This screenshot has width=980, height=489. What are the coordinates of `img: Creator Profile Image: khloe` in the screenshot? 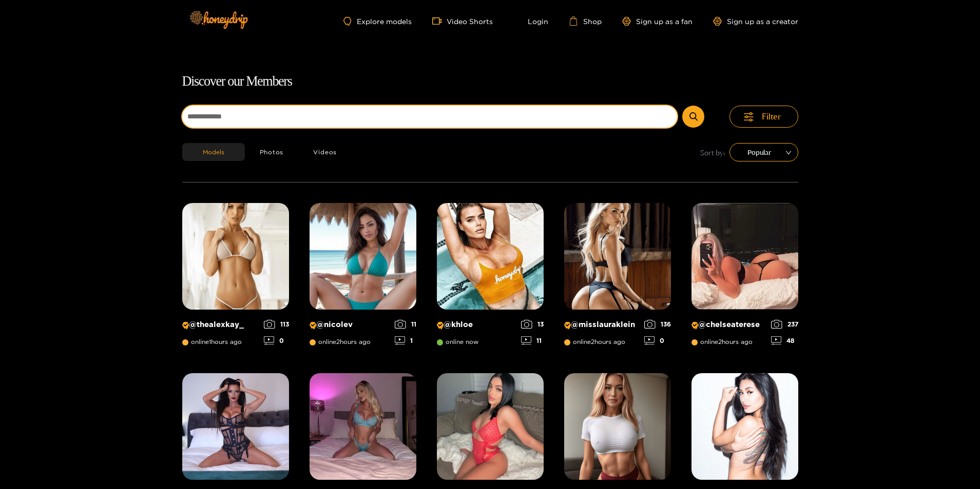 It's located at (490, 256).